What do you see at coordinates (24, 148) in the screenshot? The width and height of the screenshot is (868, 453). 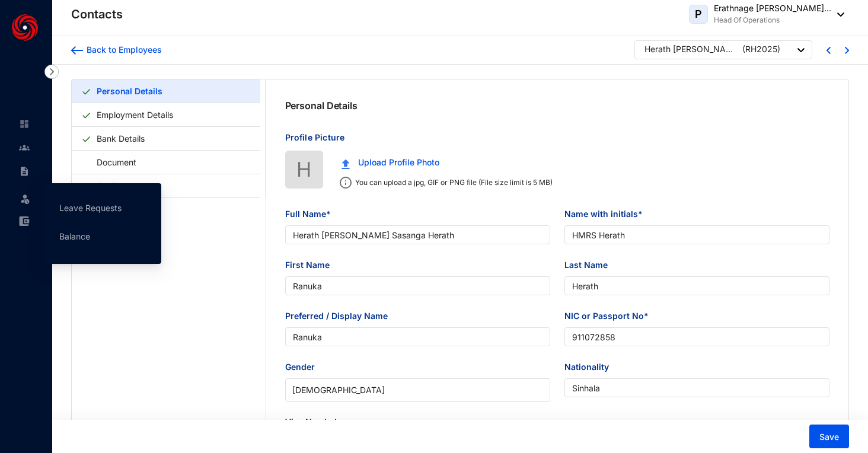 I see `img: people-unselected.118708e94b43a90eceab.svg` at bounding box center [24, 148].